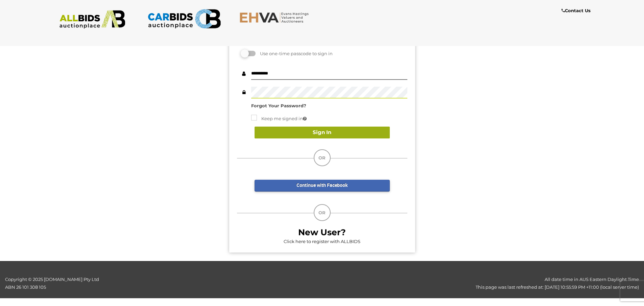 This screenshot has width=644, height=306. I want to click on a: Click here to register with ALLBIDS, so click(322, 241).